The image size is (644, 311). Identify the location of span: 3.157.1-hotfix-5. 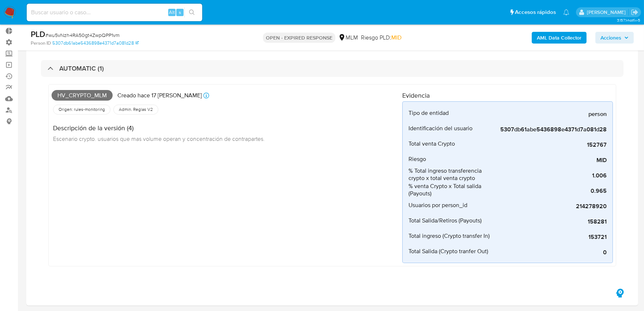
(629, 20).